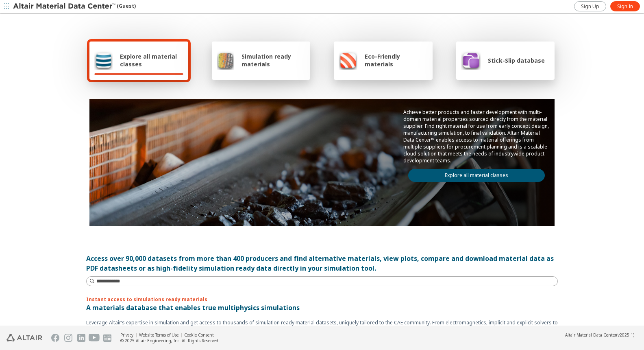 The height and width of the screenshot is (350, 644). Describe the element at coordinates (599, 335) in the screenshot. I see `div: (v2025.1)` at that location.